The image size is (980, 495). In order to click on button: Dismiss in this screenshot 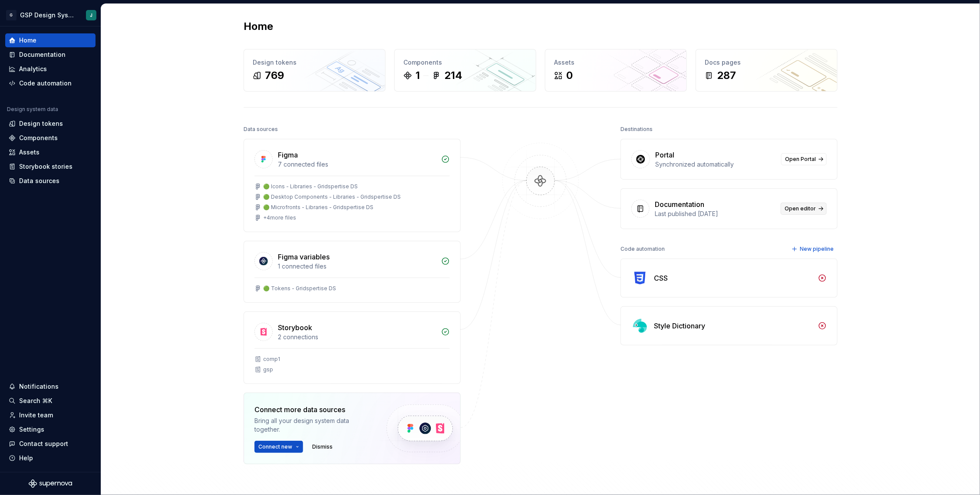, I will do `click(322, 447)`.